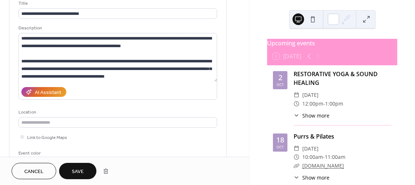  Describe the element at coordinates (332, 43) in the screenshot. I see `div: Upcoming events` at that location.